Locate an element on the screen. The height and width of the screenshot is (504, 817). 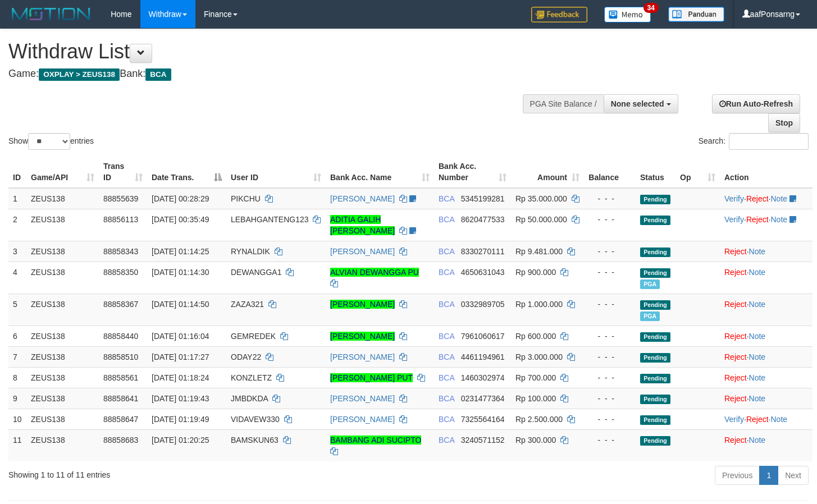
h4: Game: Bank: is located at coordinates (271, 74).